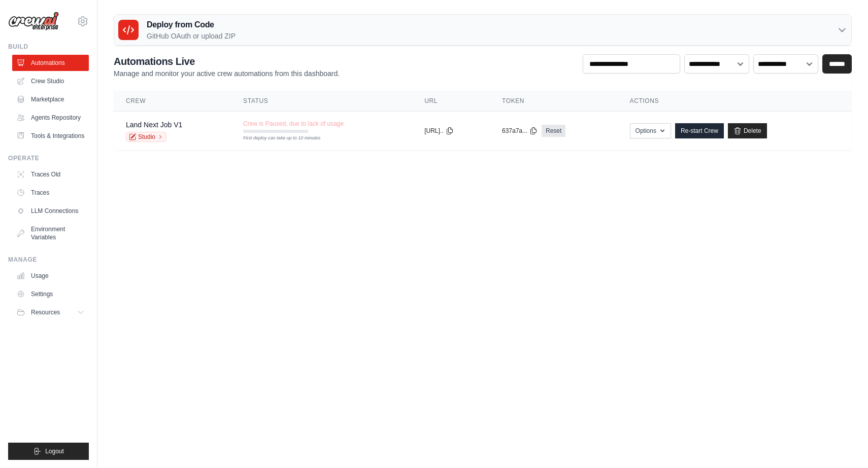 The image size is (868, 468). Describe the element at coordinates (154, 124) in the screenshot. I see `a: Land Next Job V1` at that location.